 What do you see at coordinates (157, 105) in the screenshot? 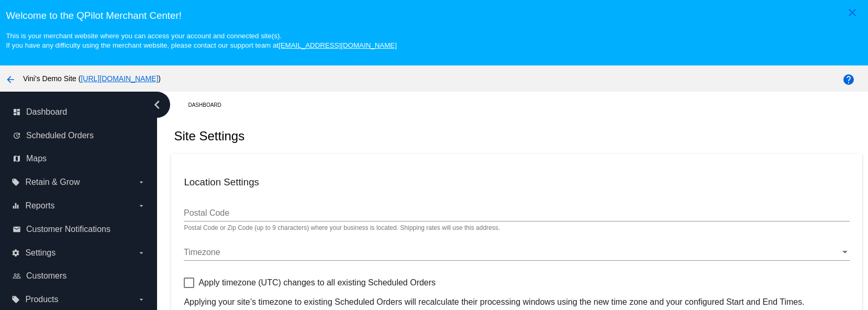
I see `i: chevron_left` at bounding box center [157, 105].